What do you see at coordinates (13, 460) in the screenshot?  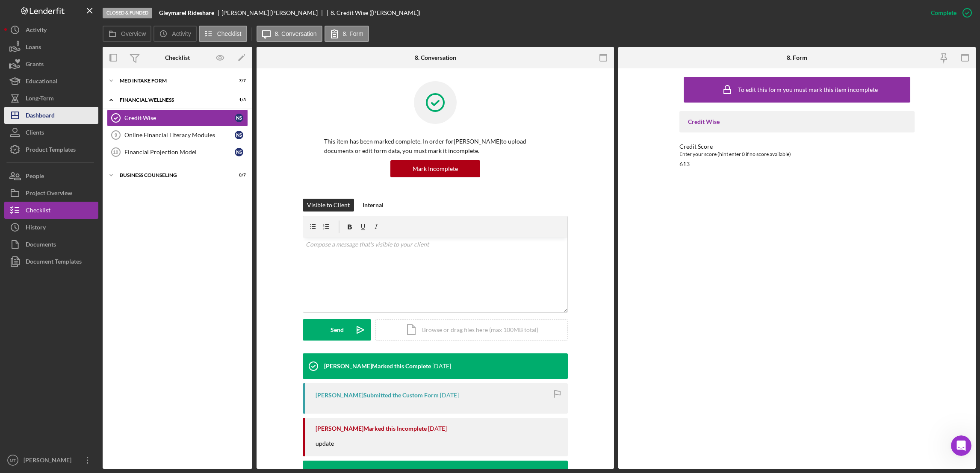 I see `text: MT` at bounding box center [13, 460].